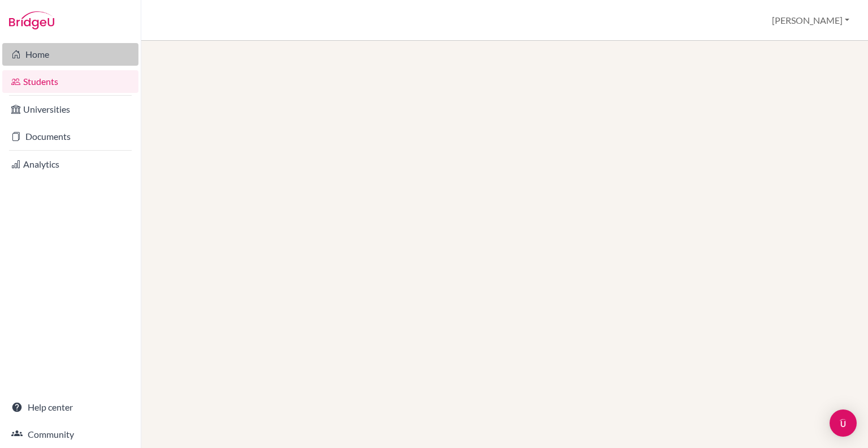 This screenshot has height=448, width=868. Describe the element at coordinates (70, 434) in the screenshot. I see `a: Community` at that location.